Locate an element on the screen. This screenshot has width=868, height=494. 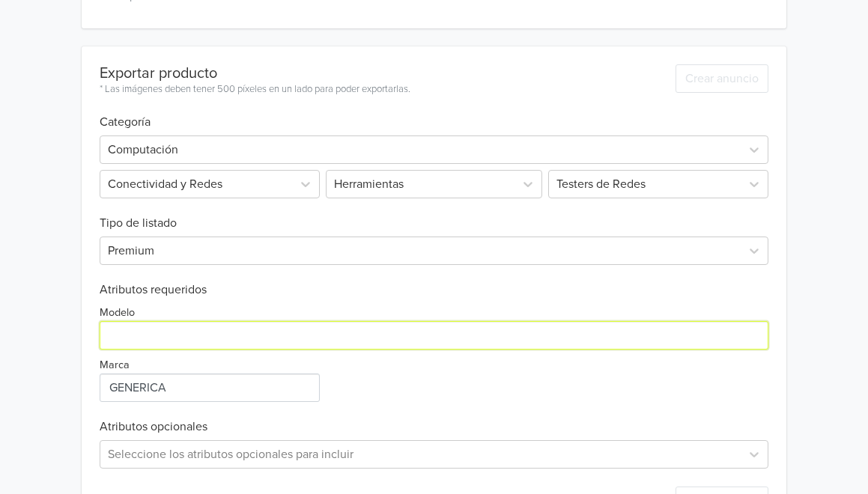
label: Modelo is located at coordinates (117, 313).